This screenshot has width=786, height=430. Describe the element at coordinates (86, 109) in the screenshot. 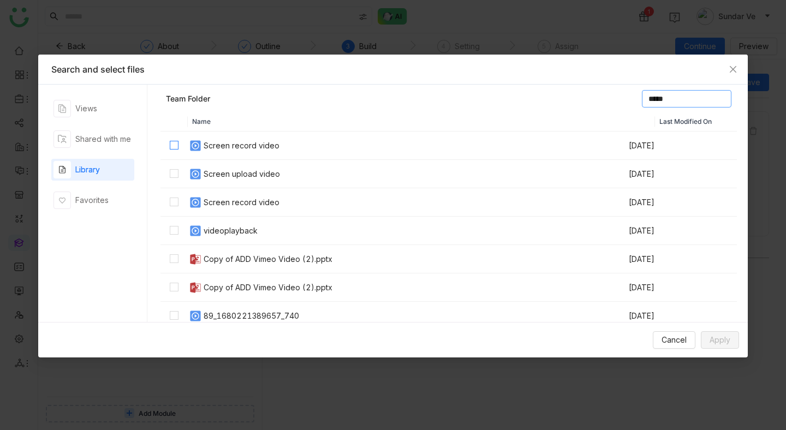

I see `div: Views` at that location.